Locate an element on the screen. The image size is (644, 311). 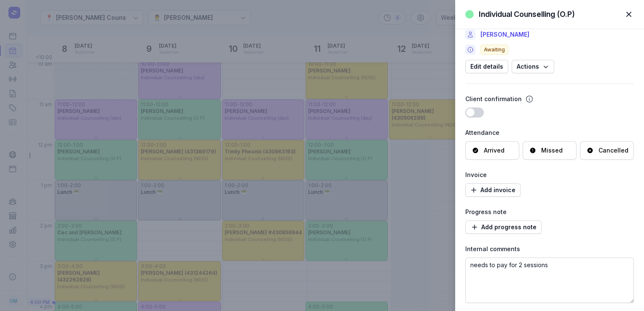
button: Actions is located at coordinates (533, 66).